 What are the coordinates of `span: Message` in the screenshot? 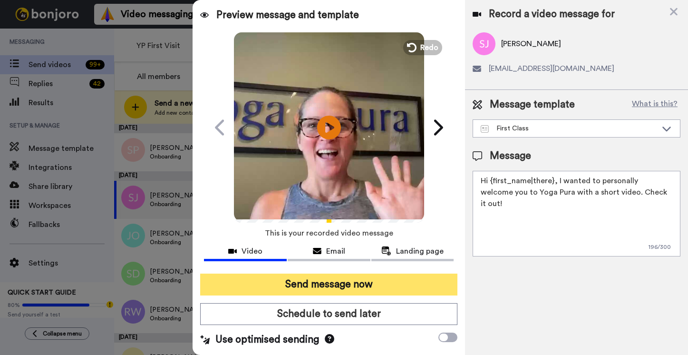 It's located at (511, 156).